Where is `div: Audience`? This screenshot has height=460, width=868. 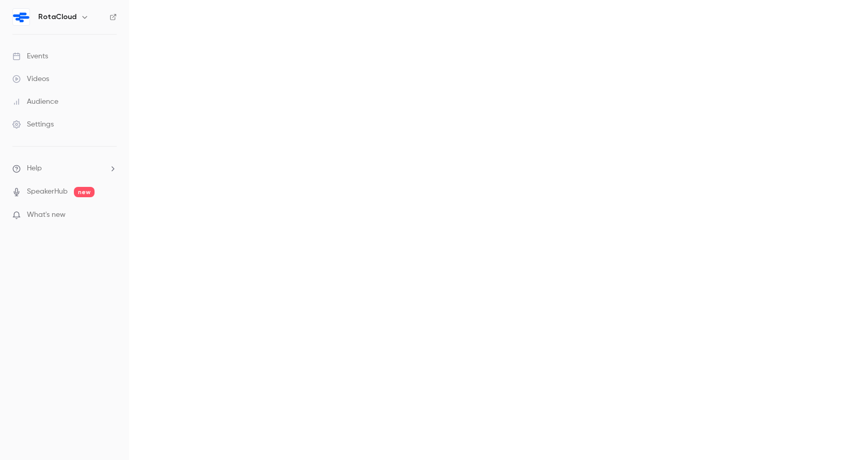 div: Audience is located at coordinates (35, 102).